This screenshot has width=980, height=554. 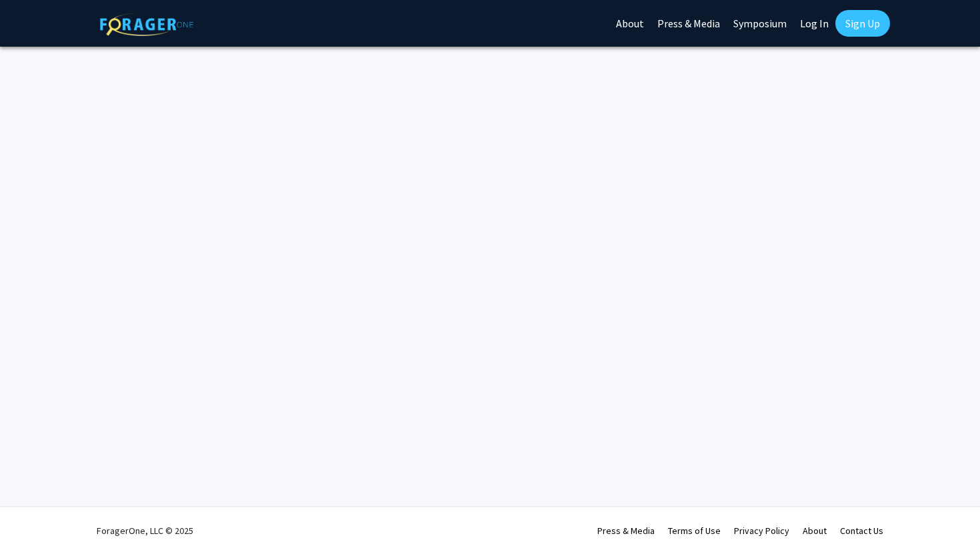 What do you see at coordinates (862, 23) in the screenshot?
I see `a: Sign Up` at bounding box center [862, 23].